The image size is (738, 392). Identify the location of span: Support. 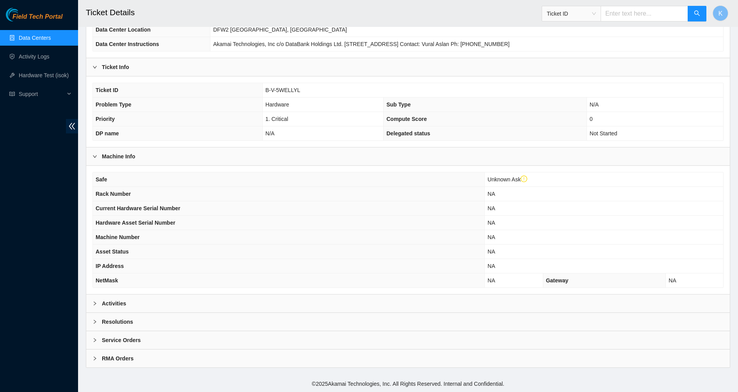
(42, 94).